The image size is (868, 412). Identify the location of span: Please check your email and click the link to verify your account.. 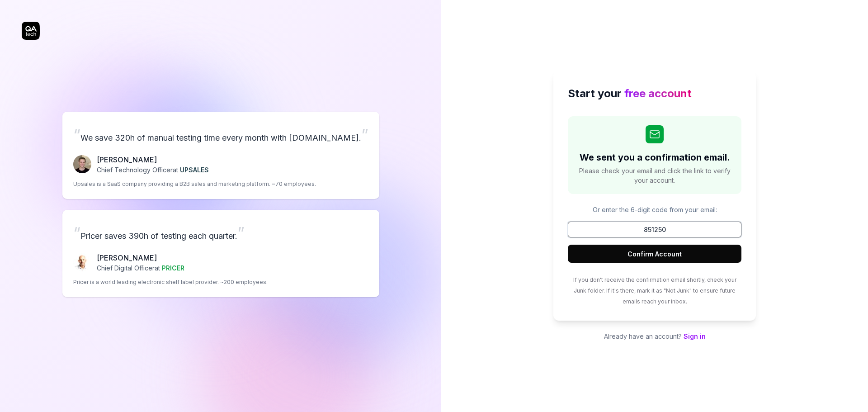
(655, 175).